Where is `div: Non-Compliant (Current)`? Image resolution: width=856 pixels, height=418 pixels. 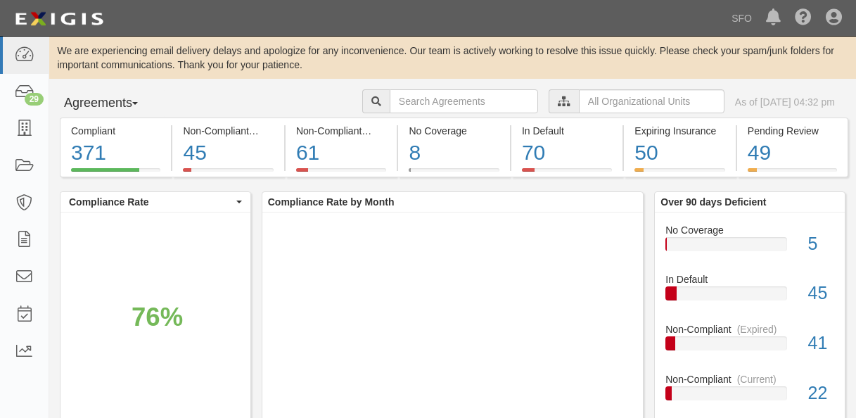 div: Non-Compliant (Current) is located at coordinates (228, 131).